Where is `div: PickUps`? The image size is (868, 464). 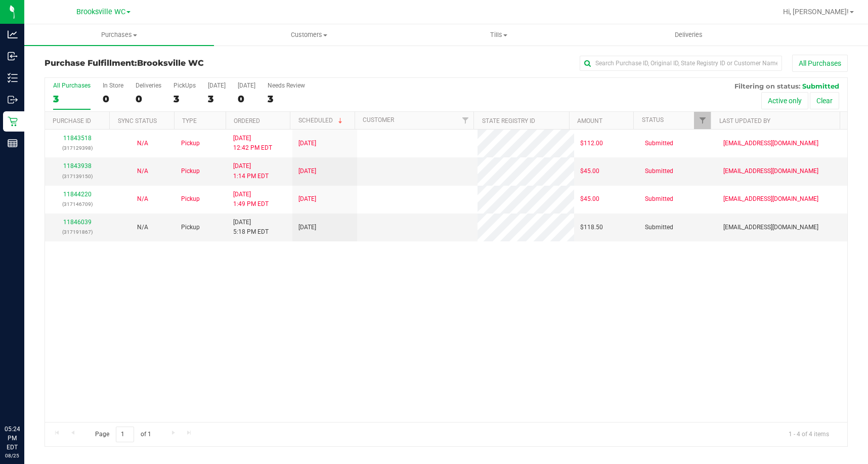 div: PickUps is located at coordinates (185, 86).